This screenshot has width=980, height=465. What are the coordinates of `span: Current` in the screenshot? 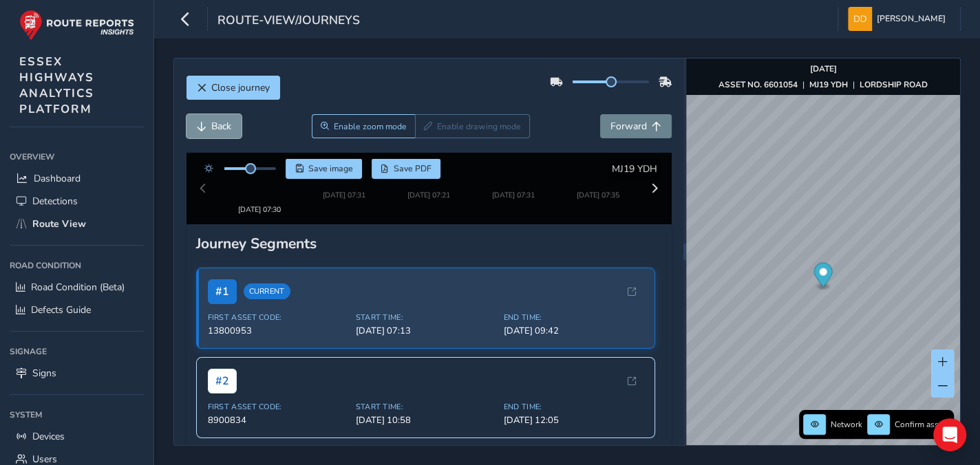 It's located at (267, 279).